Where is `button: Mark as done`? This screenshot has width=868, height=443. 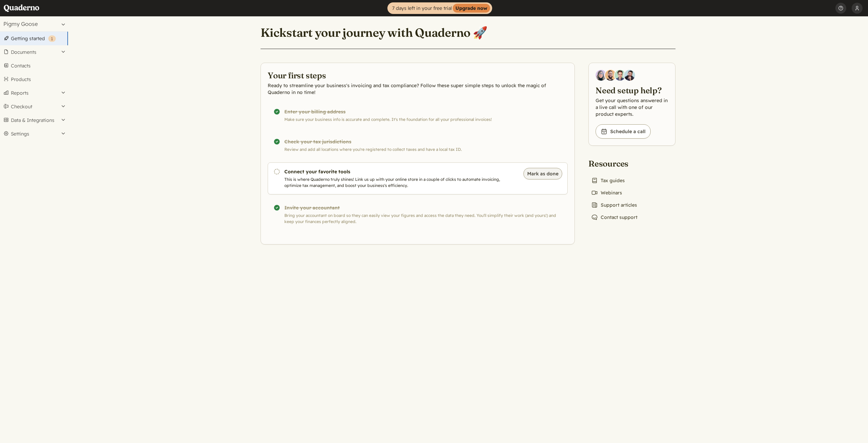
button: Mark as done is located at coordinates (543, 173).